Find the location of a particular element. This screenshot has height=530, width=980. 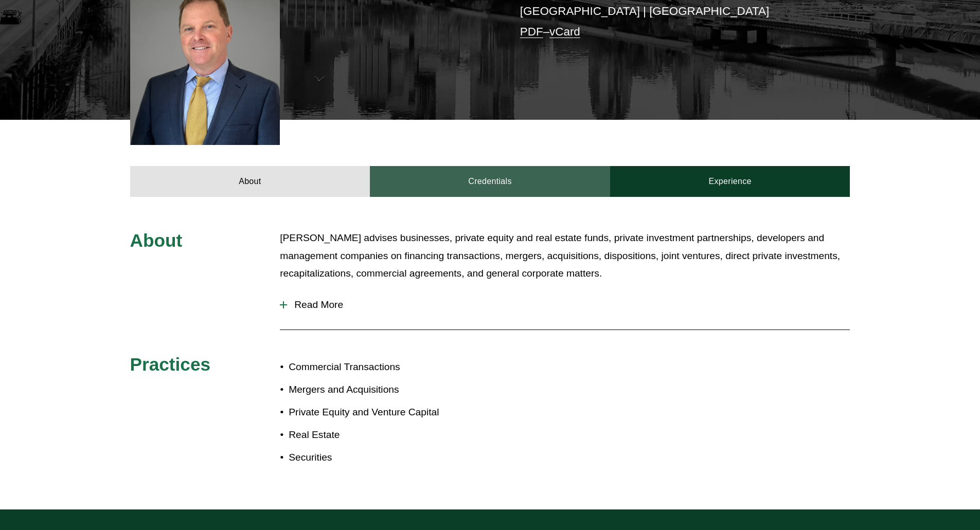

p: Private Equity and Venture Capital is located at coordinates (389, 413).